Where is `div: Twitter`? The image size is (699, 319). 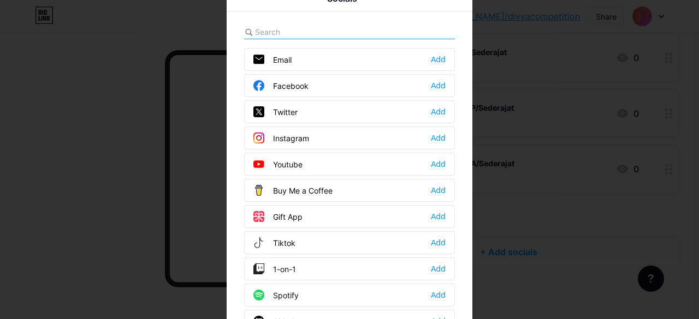 div: Twitter is located at coordinates (275, 112).